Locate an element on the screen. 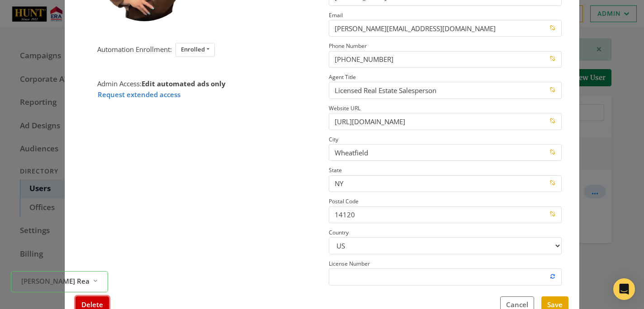 This screenshot has width=644, height=309. small: License Number is located at coordinates (349, 263).